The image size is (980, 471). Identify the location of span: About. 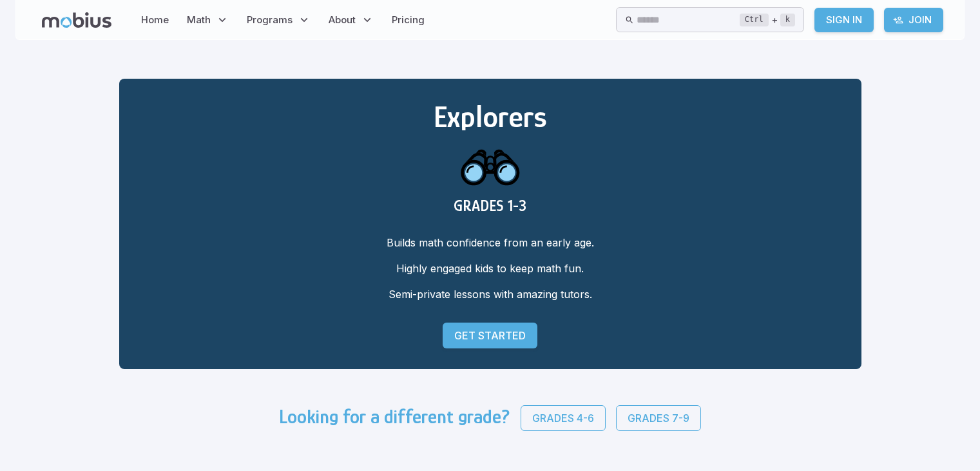
(342, 20).